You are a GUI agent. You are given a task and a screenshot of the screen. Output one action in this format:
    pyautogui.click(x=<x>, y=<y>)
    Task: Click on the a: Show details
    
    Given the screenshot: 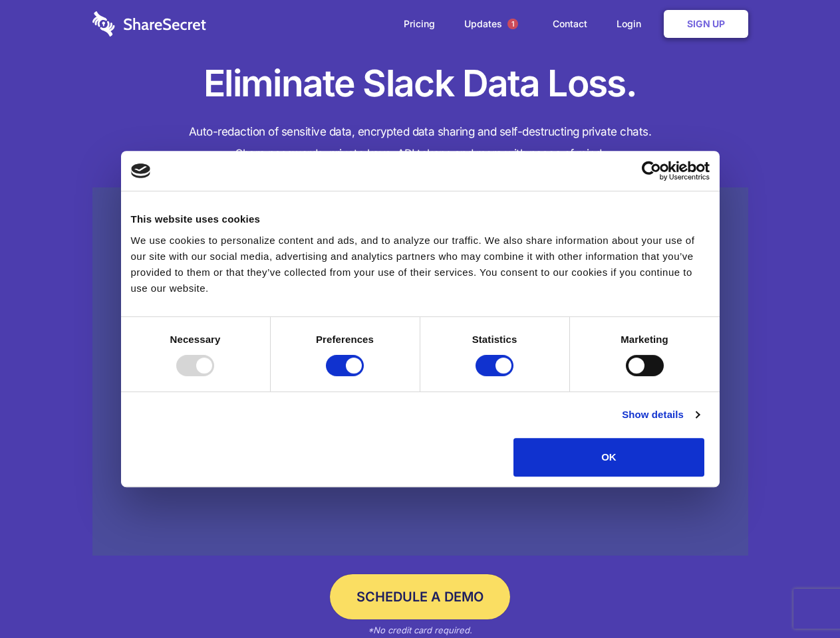 What is the action you would take?
    pyautogui.click(x=661, y=415)
    